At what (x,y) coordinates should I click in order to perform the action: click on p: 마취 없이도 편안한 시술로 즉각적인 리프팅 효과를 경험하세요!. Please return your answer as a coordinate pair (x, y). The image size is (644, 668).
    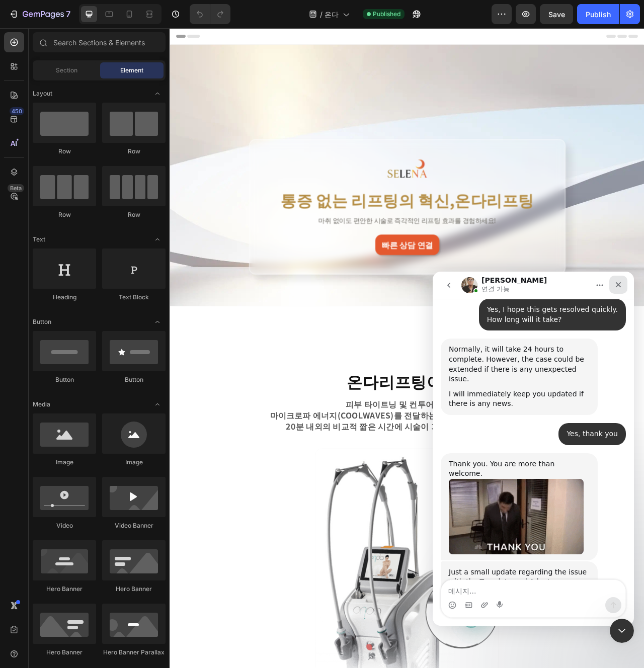
    Looking at the image, I should click on (301, 244).